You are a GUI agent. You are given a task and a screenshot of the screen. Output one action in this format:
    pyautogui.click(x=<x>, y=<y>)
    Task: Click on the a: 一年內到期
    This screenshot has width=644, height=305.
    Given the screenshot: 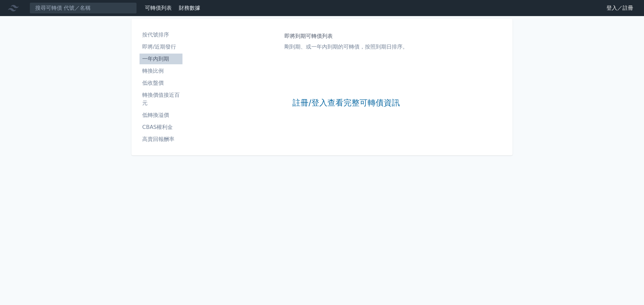 What is the action you would take?
    pyautogui.click(x=161, y=59)
    